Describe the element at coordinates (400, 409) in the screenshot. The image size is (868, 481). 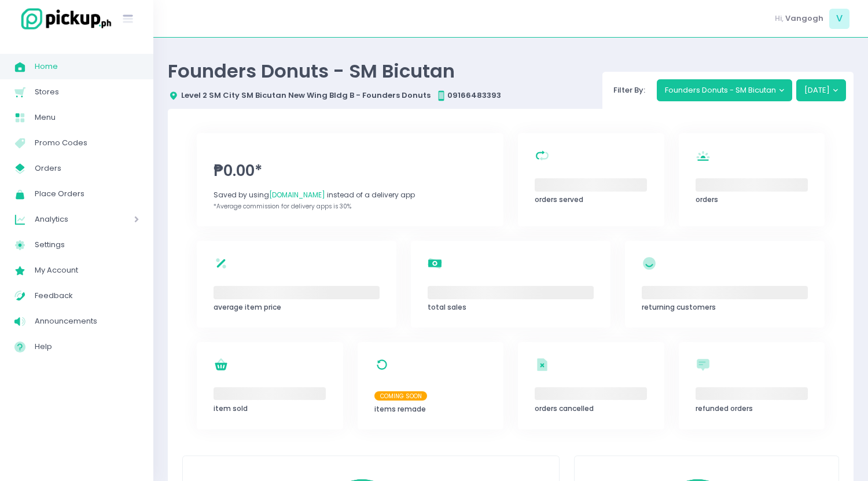
I see `span: items remade` at that location.